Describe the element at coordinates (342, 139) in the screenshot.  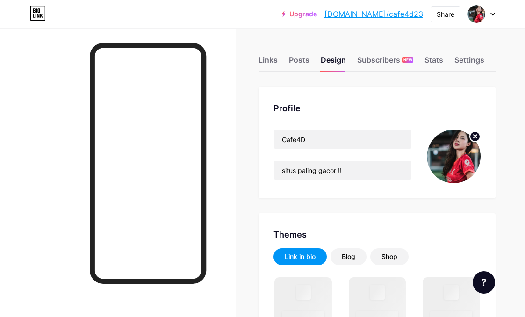
I see `input: Name` at that location.